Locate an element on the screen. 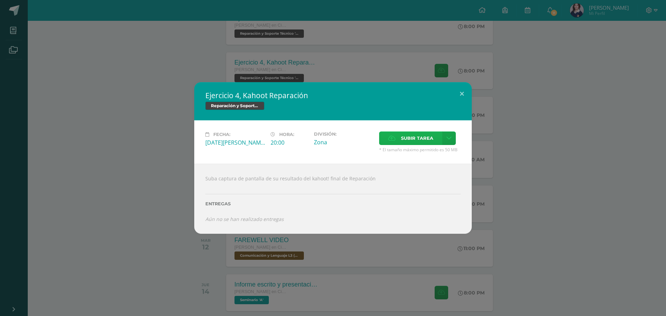 The height and width of the screenshot is (316, 666). span: * El tamaño máximo permitido es 50 MB is located at coordinates (420, 150).